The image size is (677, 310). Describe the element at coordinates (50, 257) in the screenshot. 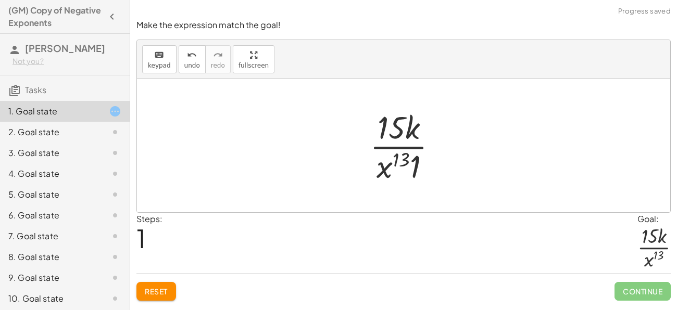

I see `div: 8. Goal state` at that location.